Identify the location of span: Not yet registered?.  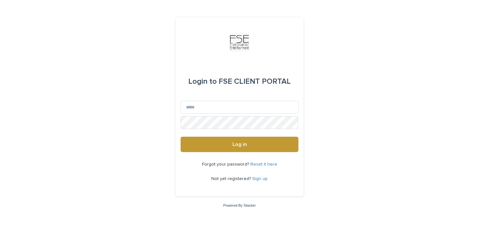
(232, 179).